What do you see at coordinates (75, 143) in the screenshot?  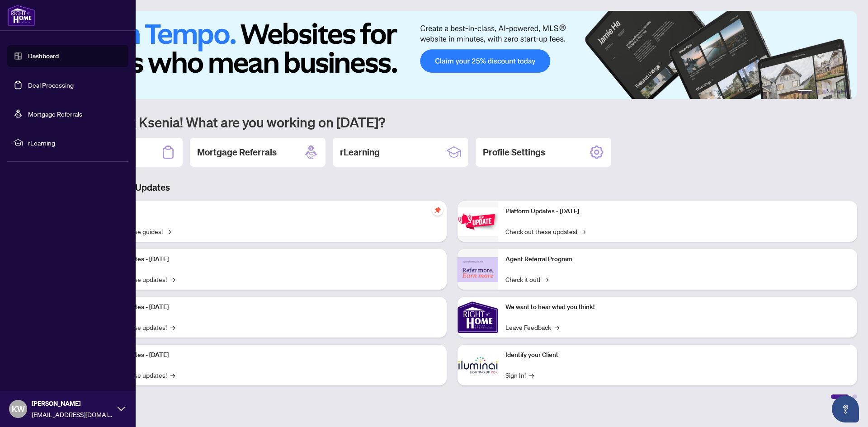 I see `span: rLearning` at bounding box center [75, 143].